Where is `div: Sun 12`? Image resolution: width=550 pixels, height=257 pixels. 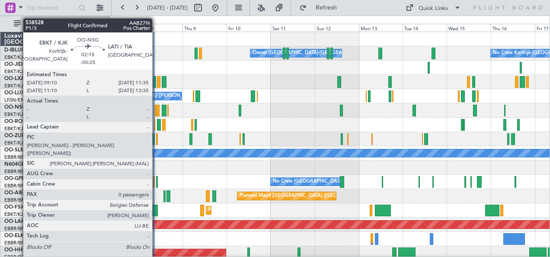
div: Sun 12 is located at coordinates (337, 28).